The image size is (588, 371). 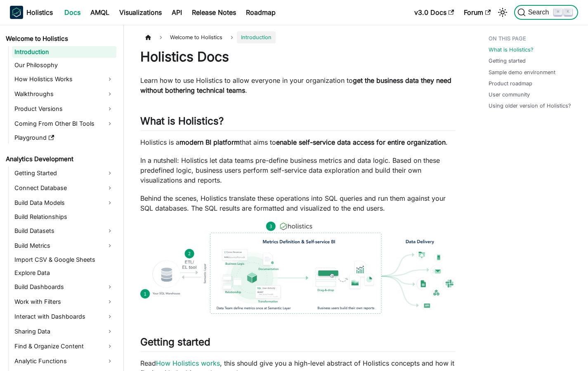 What do you see at coordinates (568, 12) in the screenshot?
I see `kbd: K` at bounding box center [568, 12].